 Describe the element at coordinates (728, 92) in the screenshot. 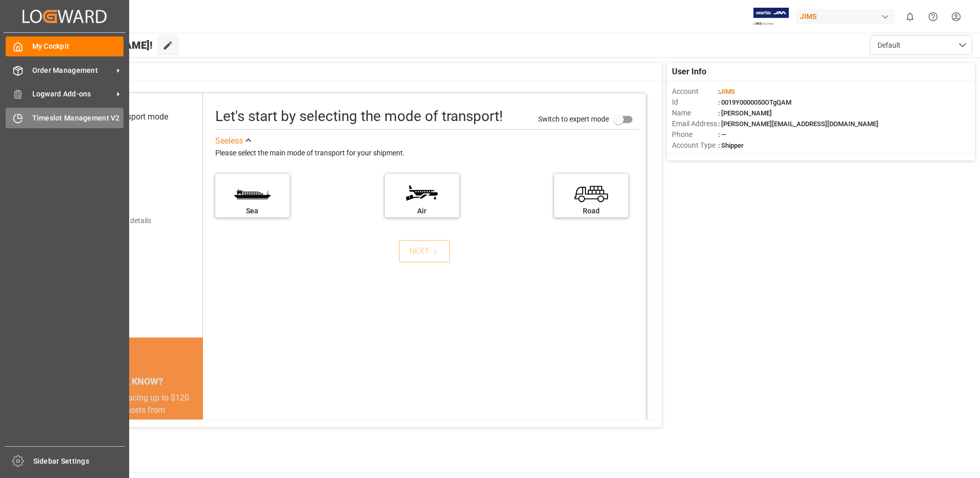

I see `span: JIMS` at that location.